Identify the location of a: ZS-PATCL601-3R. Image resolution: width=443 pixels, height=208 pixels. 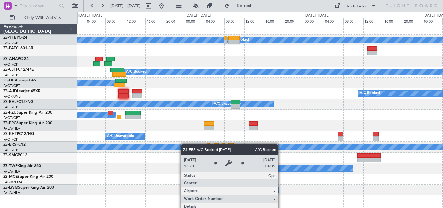
(18, 48).